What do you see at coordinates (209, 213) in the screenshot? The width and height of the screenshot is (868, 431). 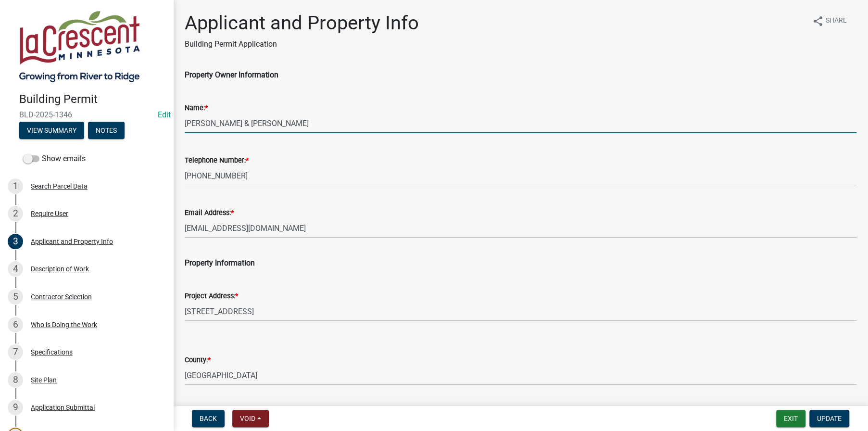 I see `label: Email Address:` at bounding box center [209, 213].